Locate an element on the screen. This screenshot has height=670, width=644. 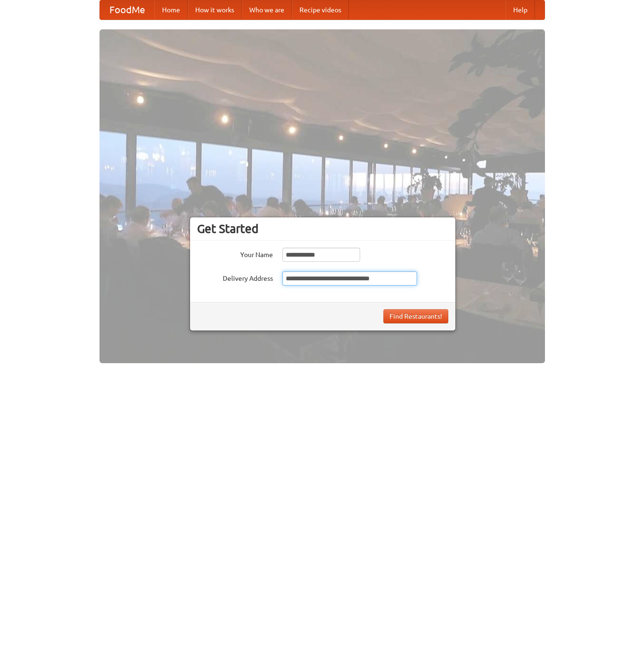
a: Who we are is located at coordinates (267, 10).